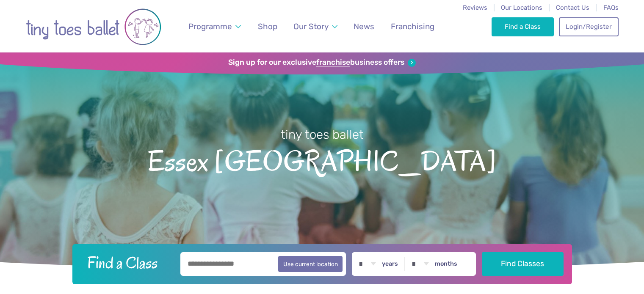 Image resolution: width=644 pixels, height=294 pixels. I want to click on span: Shop, so click(268, 26).